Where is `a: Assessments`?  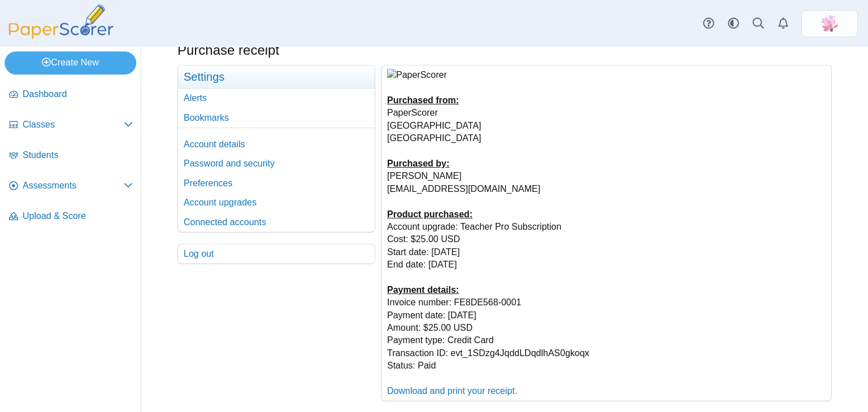
a: Assessments is located at coordinates (70, 186).